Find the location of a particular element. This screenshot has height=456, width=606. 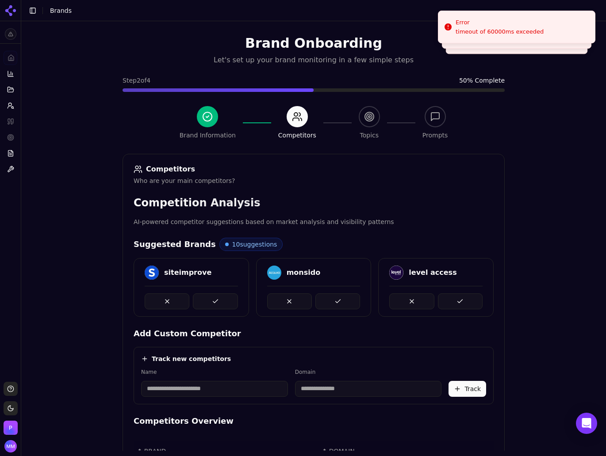

h4: Competitors Overview is located at coordinates (313, 421).